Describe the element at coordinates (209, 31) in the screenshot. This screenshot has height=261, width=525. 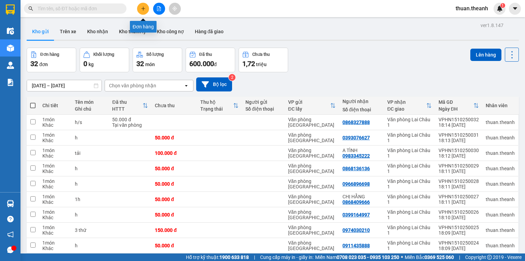
I see `button: Hàng đã giao` at that location.